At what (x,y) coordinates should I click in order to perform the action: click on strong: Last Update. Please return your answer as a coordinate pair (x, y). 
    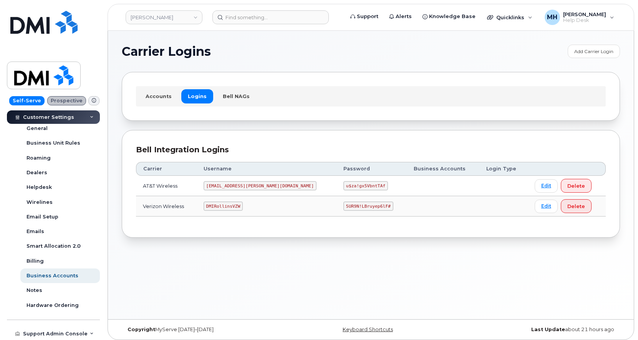
    Looking at the image, I should click on (548, 329).